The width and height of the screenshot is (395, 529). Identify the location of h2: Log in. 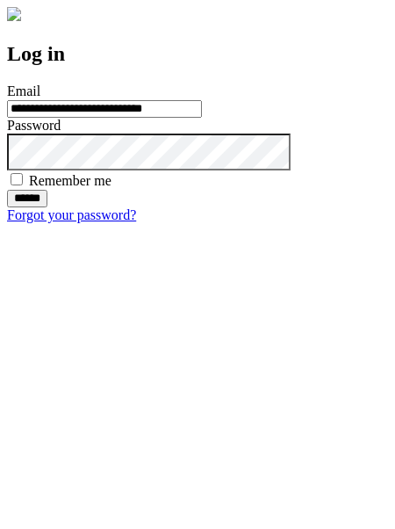
(198, 54).